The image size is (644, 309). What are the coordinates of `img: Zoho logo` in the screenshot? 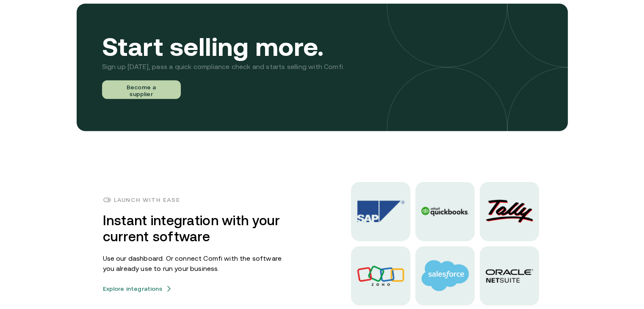 It's located at (380, 276).